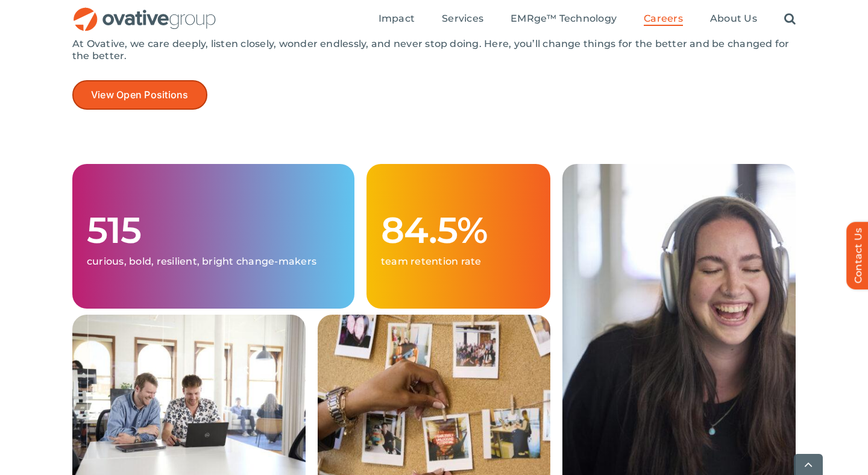 This screenshot has width=868, height=475. I want to click on span: Services, so click(462, 19).